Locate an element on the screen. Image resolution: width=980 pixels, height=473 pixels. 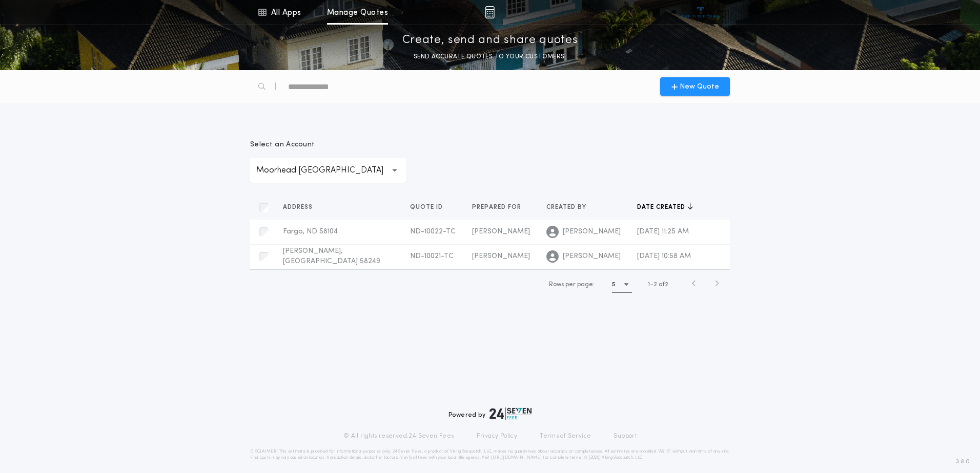
button: Quote ID is located at coordinates (430, 208).